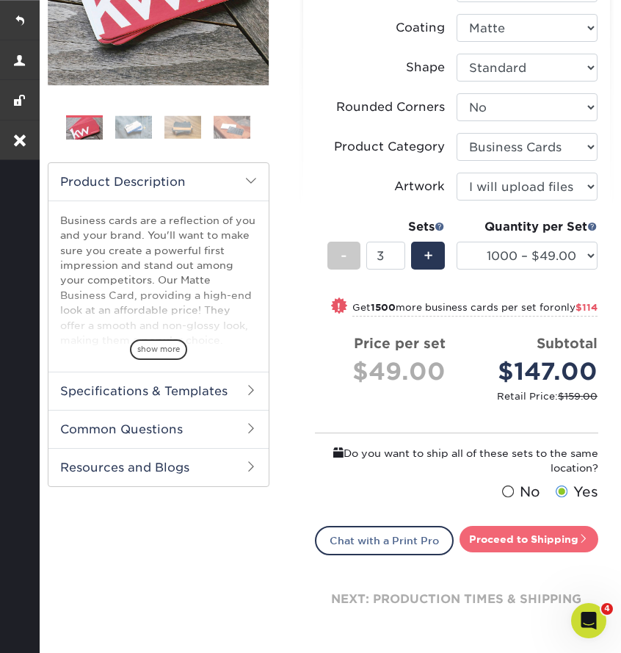  What do you see at coordinates (576, 307) in the screenshot?
I see `span: only` at bounding box center [576, 307].